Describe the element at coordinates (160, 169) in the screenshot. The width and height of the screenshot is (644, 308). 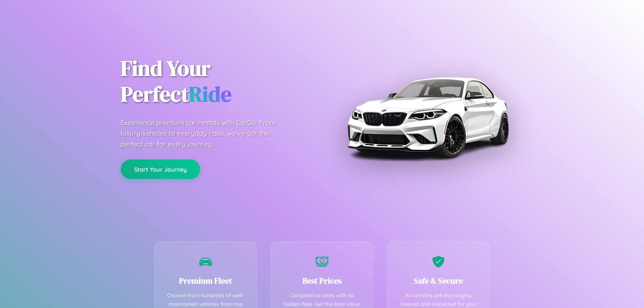
I see `button: Start Your Journey` at that location.